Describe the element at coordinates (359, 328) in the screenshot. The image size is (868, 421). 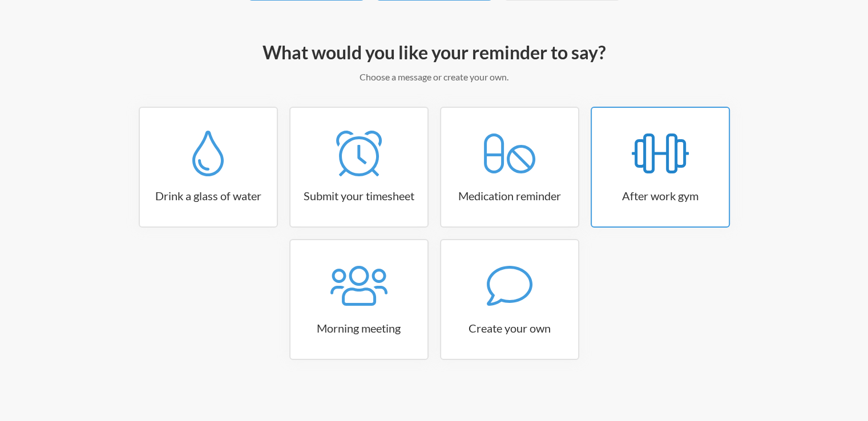
I see `h3: Morning meeting` at that location.